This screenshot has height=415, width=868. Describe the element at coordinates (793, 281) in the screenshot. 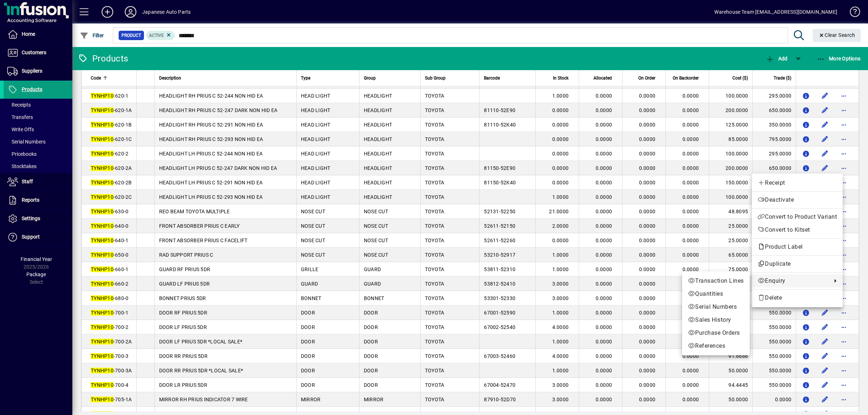

I see `span: Enquiry` at that location.